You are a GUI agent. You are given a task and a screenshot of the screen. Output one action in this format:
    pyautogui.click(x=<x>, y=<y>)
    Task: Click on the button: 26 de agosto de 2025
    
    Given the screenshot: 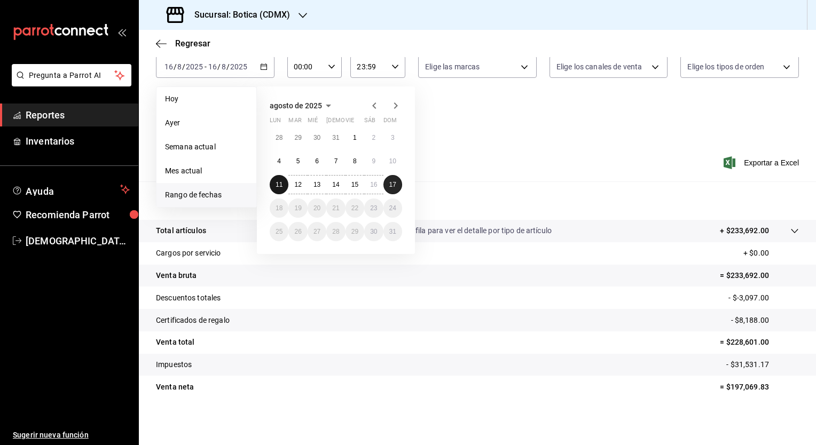 What is the action you would take?
    pyautogui.click(x=297, y=232)
    